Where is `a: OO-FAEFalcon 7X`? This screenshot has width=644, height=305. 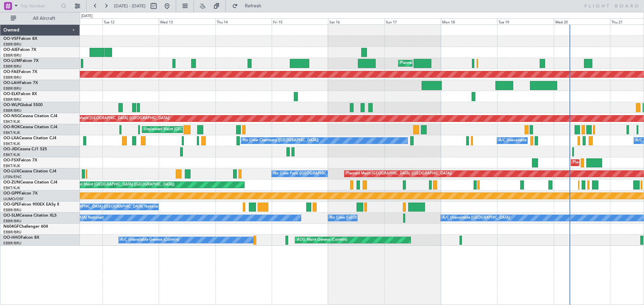 a: OO-FAEFalcon 7X is located at coordinates (20, 72).